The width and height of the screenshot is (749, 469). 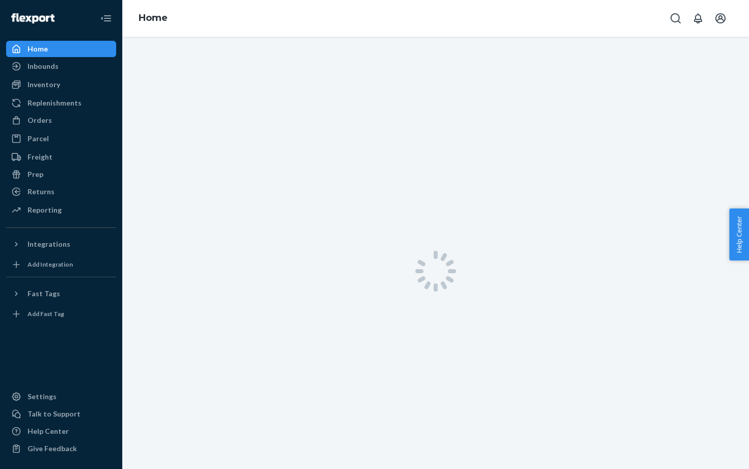 I want to click on button: Close Navigation, so click(x=106, y=18).